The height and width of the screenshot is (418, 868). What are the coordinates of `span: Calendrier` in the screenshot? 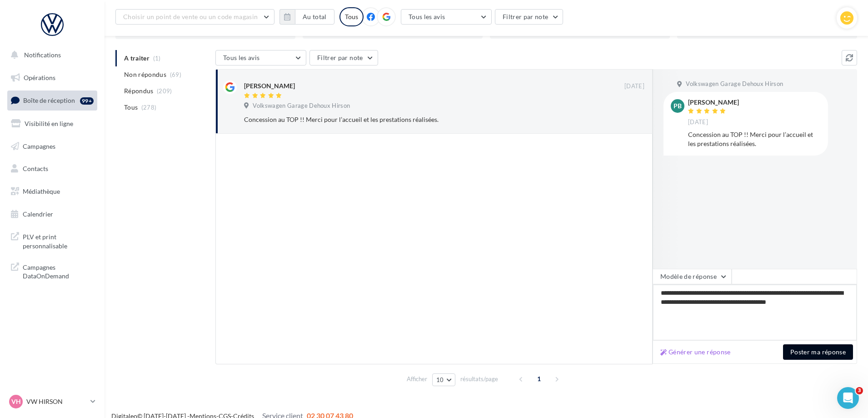 It's located at (38, 214).